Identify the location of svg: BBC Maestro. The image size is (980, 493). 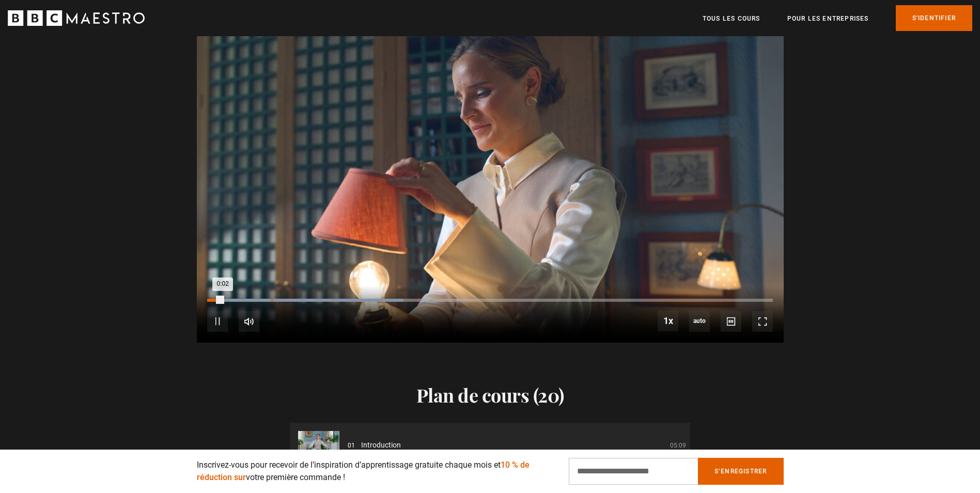
(76, 18).